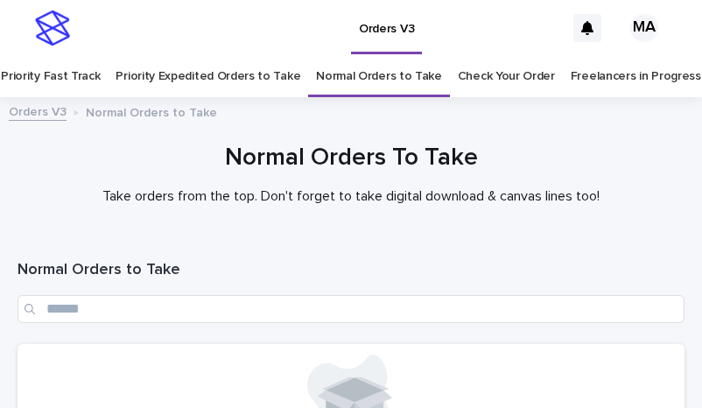 The image size is (702, 408). I want to click on p: Normal Orders to Take, so click(151, 111).